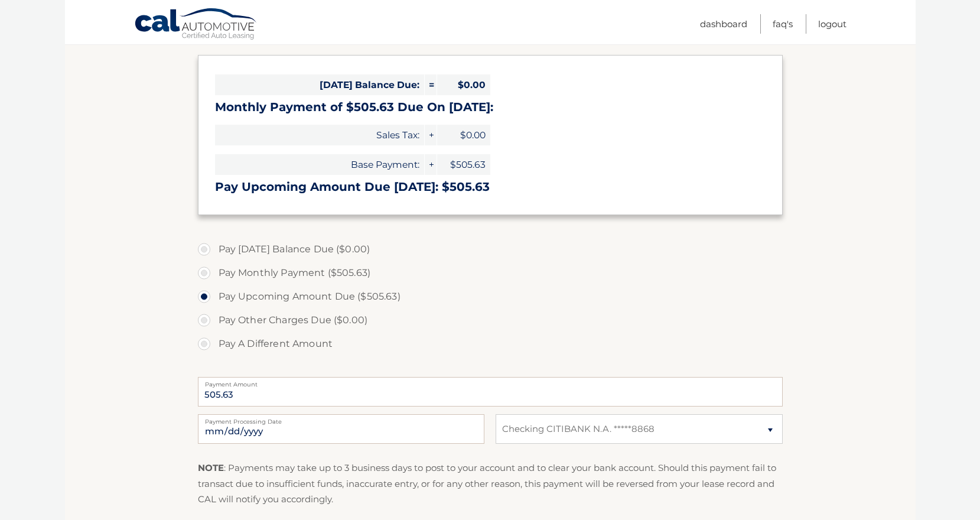 The height and width of the screenshot is (520, 980). Describe the element at coordinates (490, 297) in the screenshot. I see `label: Pay Upcoming Amount Due ($505.63)` at that location.